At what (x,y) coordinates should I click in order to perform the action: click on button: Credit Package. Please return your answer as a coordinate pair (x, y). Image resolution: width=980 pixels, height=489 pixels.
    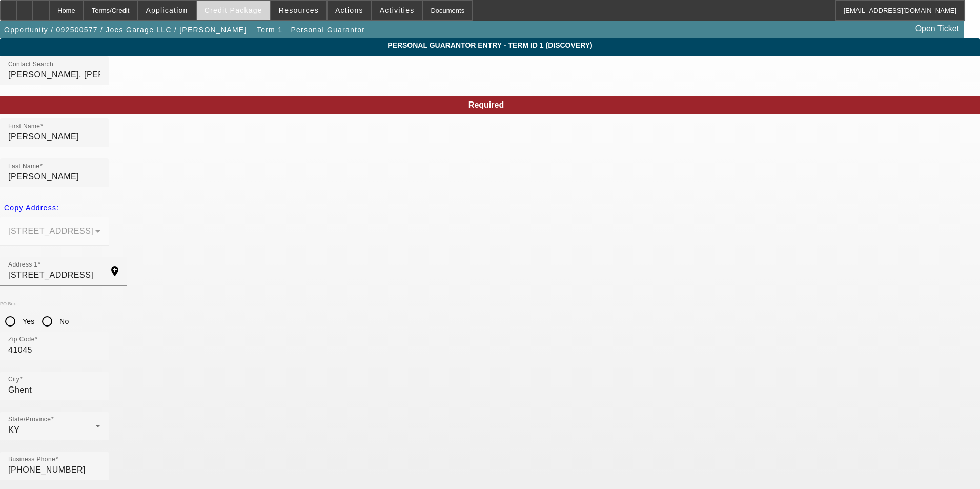
    Looking at the image, I should click on (234, 11).